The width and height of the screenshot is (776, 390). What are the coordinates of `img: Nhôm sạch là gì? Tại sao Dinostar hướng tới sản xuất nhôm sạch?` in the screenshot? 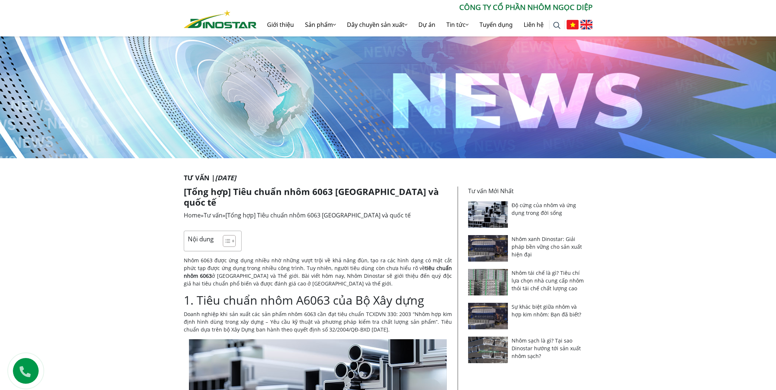 It's located at (488, 350).